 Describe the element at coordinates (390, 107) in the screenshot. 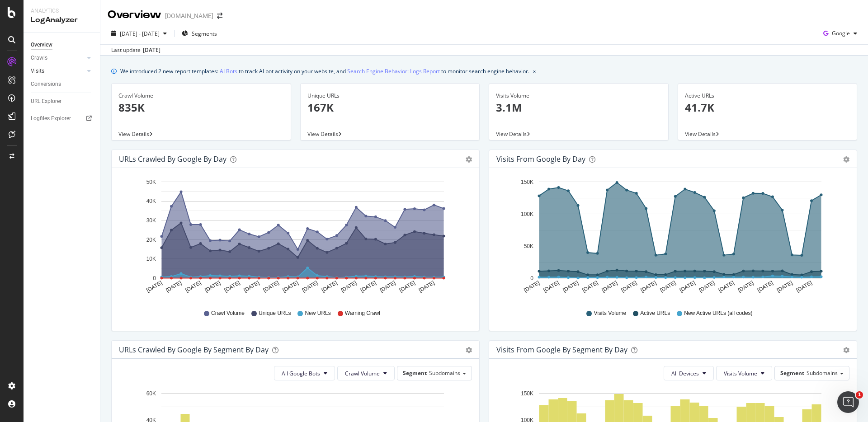

I see `p: 167K` at that location.